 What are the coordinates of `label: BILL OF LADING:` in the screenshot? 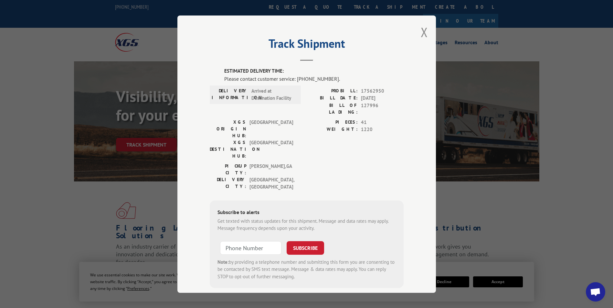 It's located at (332, 109).